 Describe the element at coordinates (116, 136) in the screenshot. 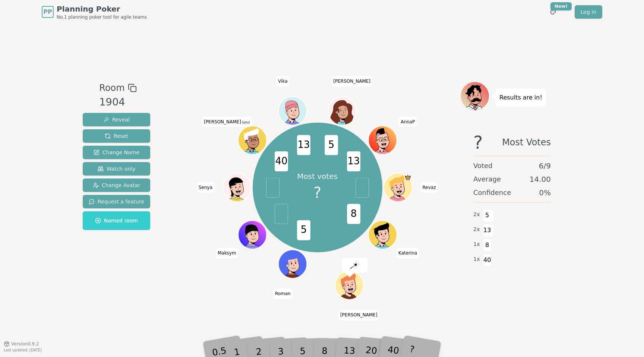

I see `span: Reset` at that location.